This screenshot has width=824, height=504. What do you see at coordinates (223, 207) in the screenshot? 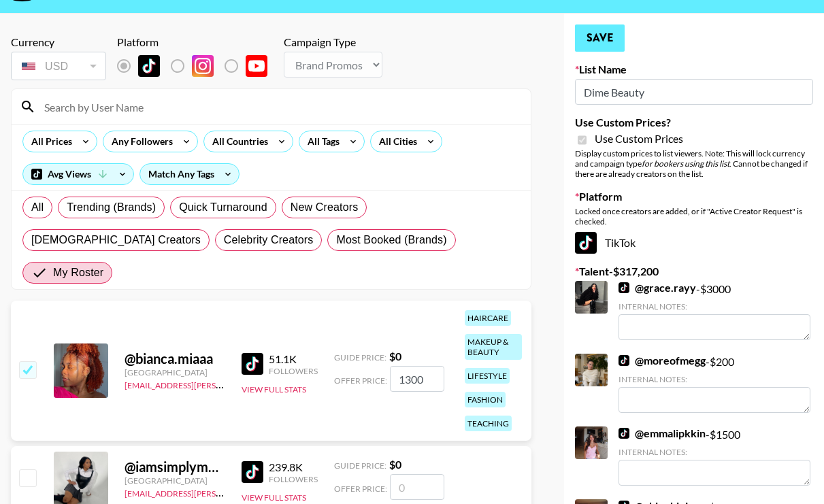
I see `span: Quick Turnaround` at bounding box center [223, 207].